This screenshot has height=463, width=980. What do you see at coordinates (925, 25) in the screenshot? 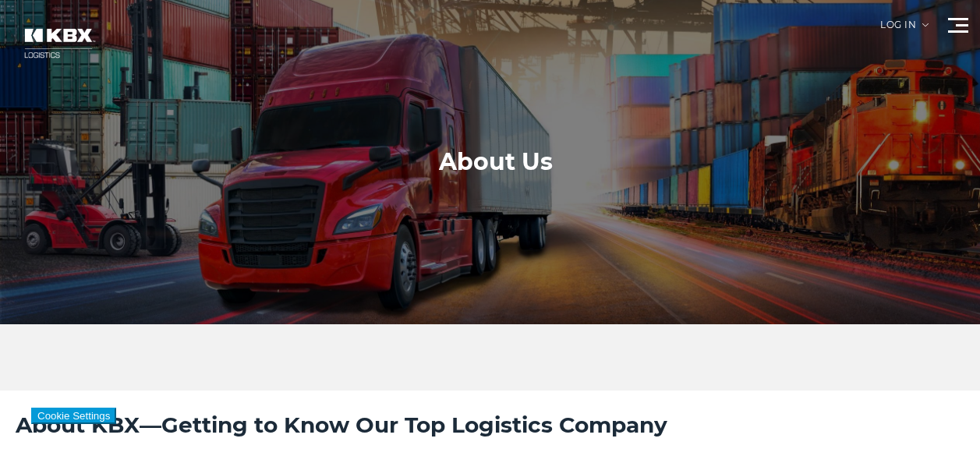
I see `img: arrow` at bounding box center [925, 25].